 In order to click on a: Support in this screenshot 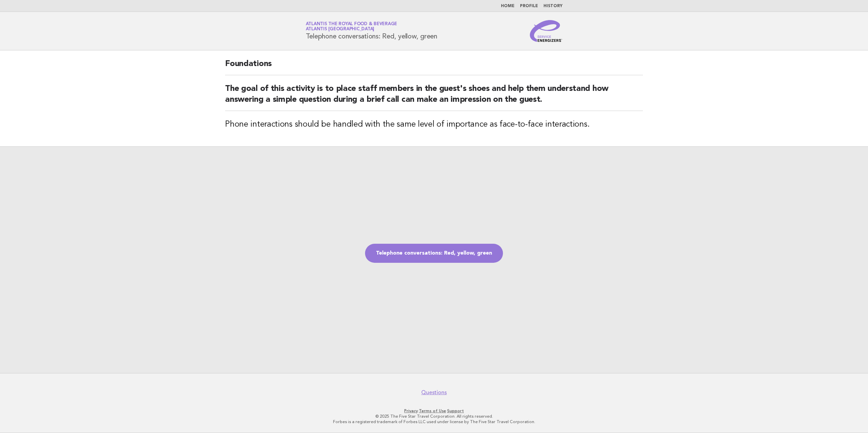, I will do `click(456, 411)`.